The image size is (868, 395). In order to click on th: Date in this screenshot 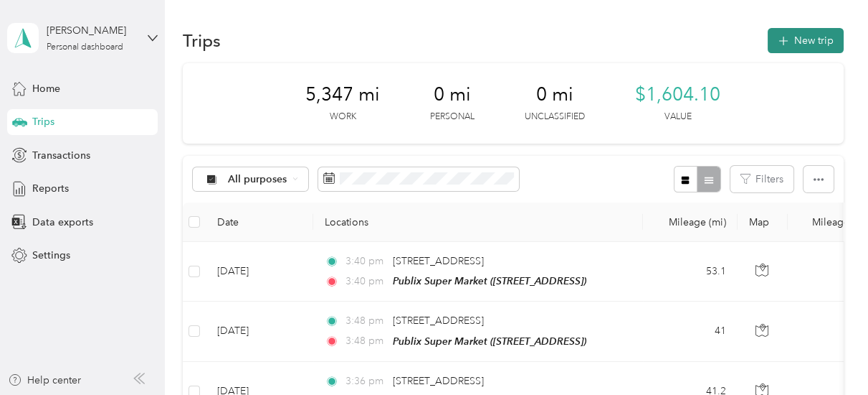, I will do `click(260, 222)`.